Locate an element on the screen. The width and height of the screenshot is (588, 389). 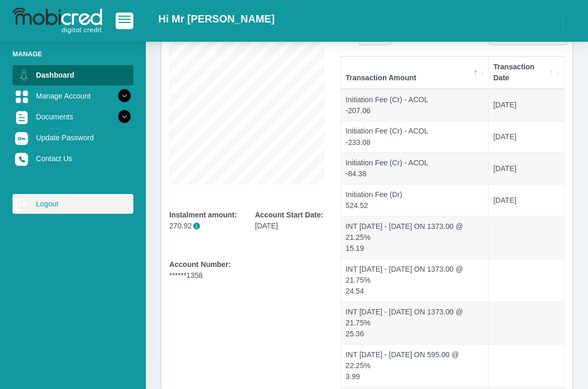
a: Documents is located at coordinates (73, 117).